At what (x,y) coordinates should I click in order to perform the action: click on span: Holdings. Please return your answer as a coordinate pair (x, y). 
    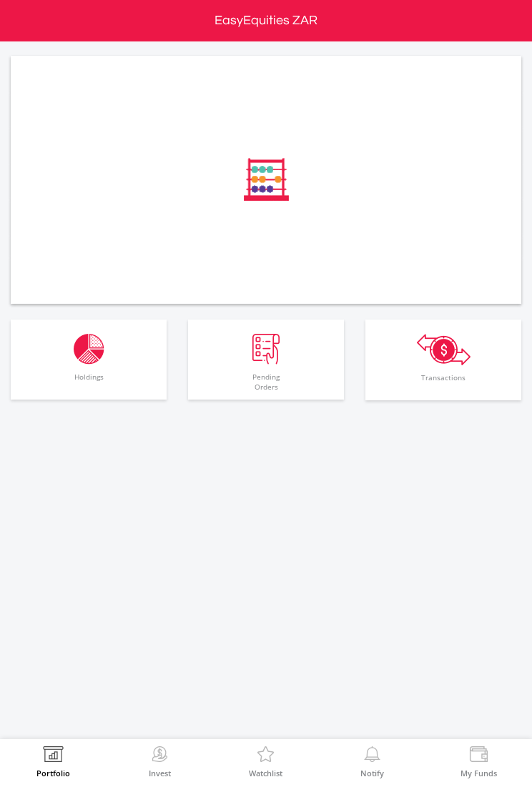
    Looking at the image, I should click on (89, 382).